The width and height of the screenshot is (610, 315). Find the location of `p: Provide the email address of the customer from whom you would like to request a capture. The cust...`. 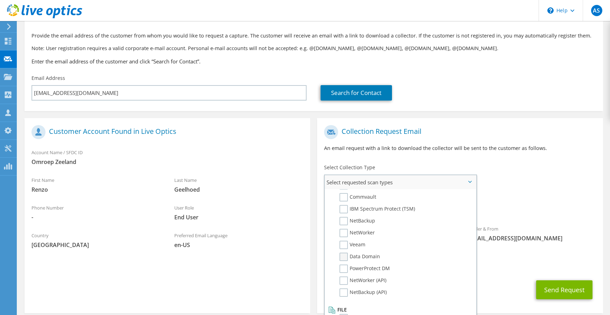

p: Provide the email address of the customer from whom you would like to request a capture. The cust... is located at coordinates (314, 36).